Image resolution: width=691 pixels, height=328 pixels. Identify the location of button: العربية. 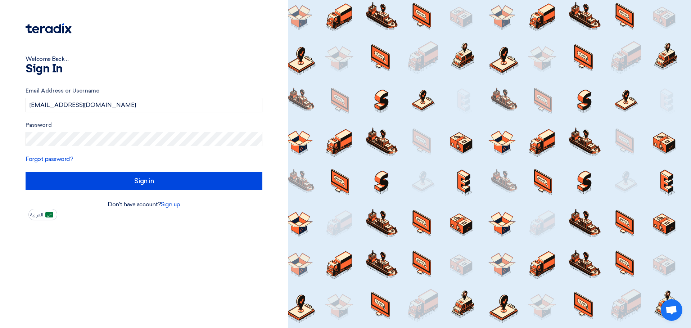
(43, 215).